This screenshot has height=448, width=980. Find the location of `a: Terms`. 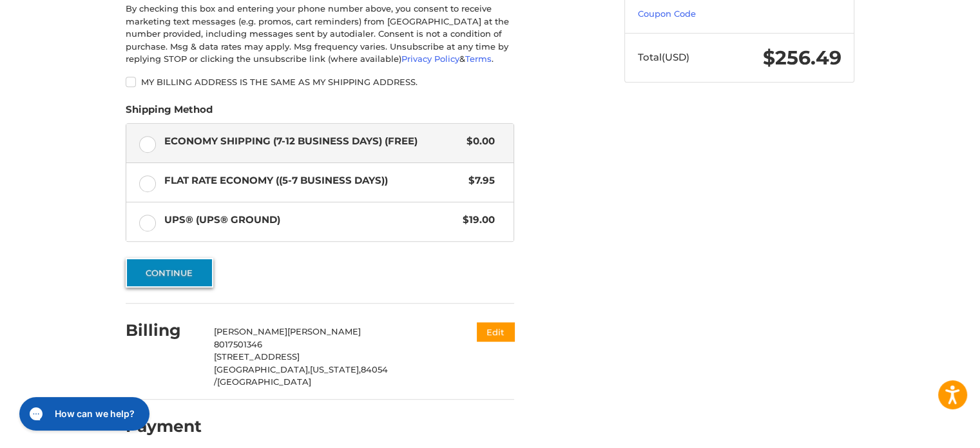

a: Terms is located at coordinates (479, 59).